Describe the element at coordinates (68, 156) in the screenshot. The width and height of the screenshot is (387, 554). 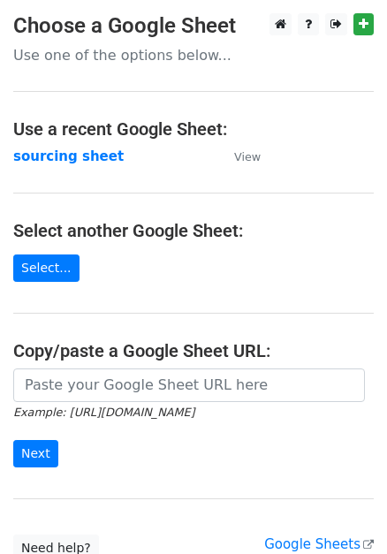
I see `a: sourcing sheet` at that location.